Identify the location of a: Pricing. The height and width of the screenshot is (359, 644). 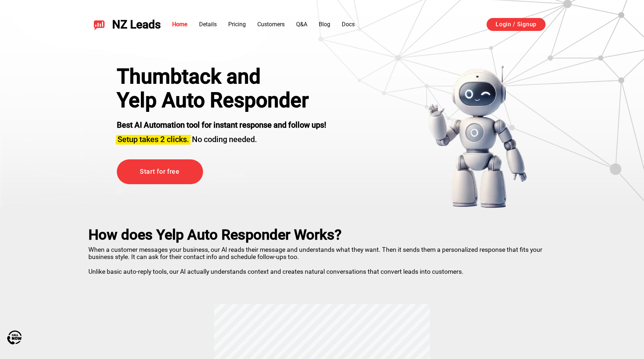
(237, 24).